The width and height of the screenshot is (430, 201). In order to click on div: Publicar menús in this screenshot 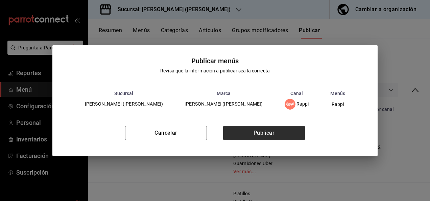, I will do `click(215, 61)`.